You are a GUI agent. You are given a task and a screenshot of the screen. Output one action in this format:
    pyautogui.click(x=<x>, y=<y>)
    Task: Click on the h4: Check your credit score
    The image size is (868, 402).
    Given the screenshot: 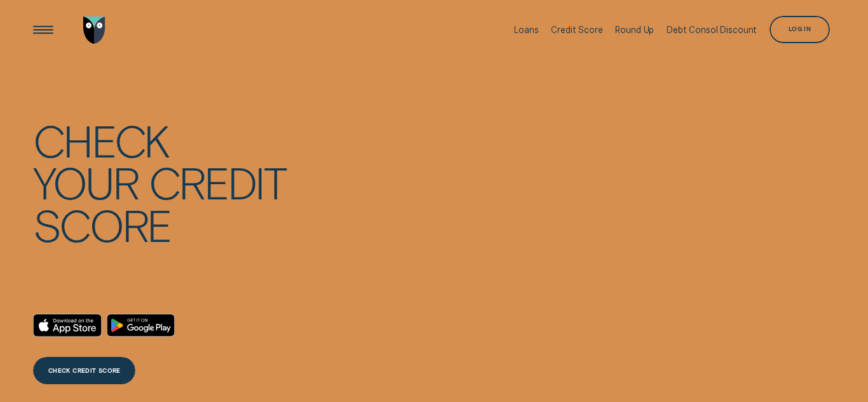 What is the action you would take?
    pyautogui.click(x=159, y=181)
    